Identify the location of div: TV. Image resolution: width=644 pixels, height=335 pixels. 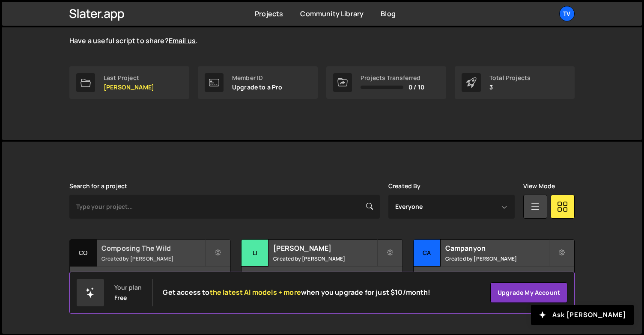
(567, 14).